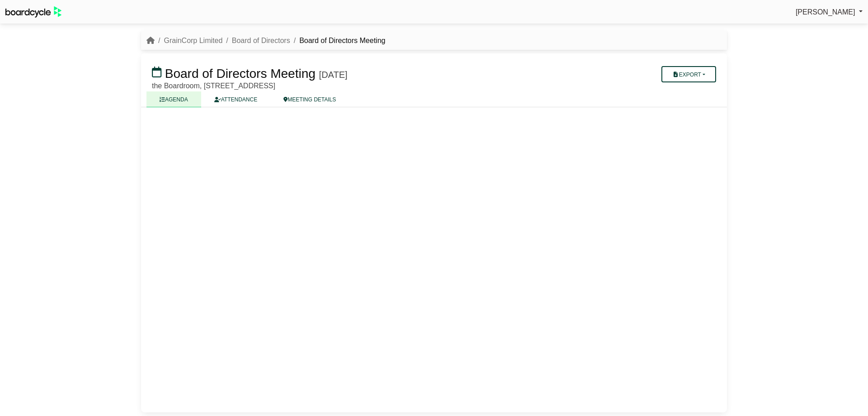  I want to click on button: Export, so click(689, 74).